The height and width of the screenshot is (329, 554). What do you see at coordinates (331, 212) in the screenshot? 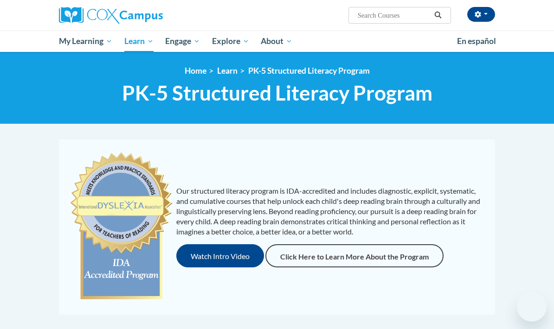
I see `p: Our structured literacy program is IDA-accredited and includes diagnostic, explicit, systematic, ...` at bounding box center [331, 212].